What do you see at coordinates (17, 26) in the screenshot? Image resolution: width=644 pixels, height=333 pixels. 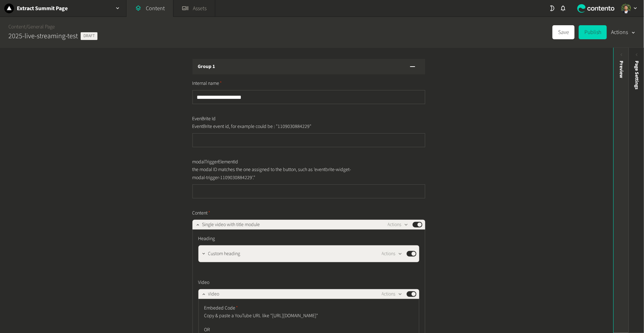 I see `a: Content` at bounding box center [17, 26].